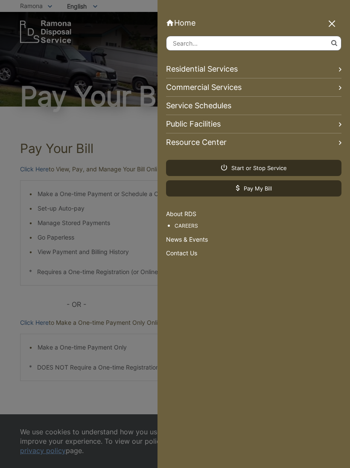  I want to click on a: Contact Us, so click(253, 253).